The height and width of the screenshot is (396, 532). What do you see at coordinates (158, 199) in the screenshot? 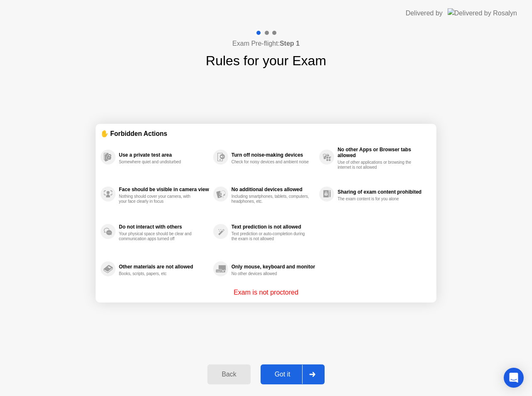
I see `div: Nothing should cover your camera, with your face clearly in focus` at bounding box center [158, 199].